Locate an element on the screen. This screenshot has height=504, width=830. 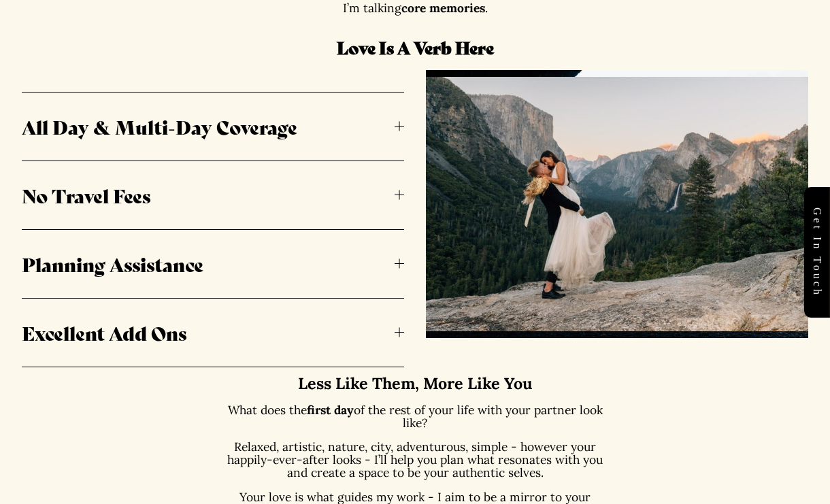
button: Planning Assistance is located at coordinates (213, 264).